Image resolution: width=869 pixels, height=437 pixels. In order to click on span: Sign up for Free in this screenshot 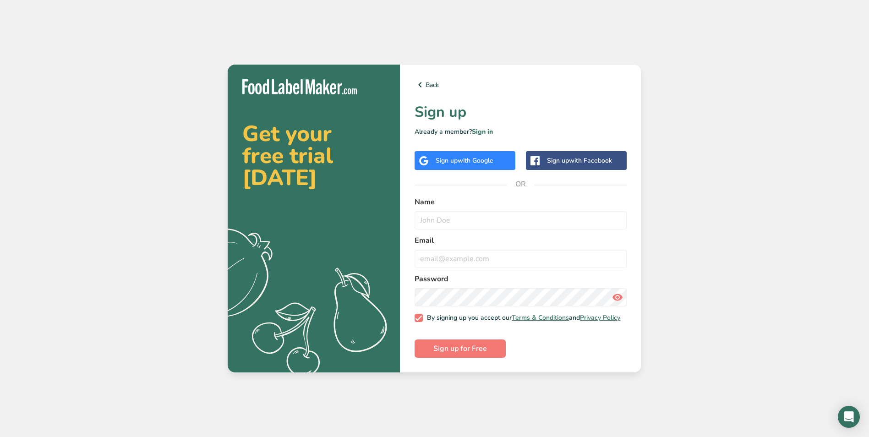, I will do `click(460, 349)`.